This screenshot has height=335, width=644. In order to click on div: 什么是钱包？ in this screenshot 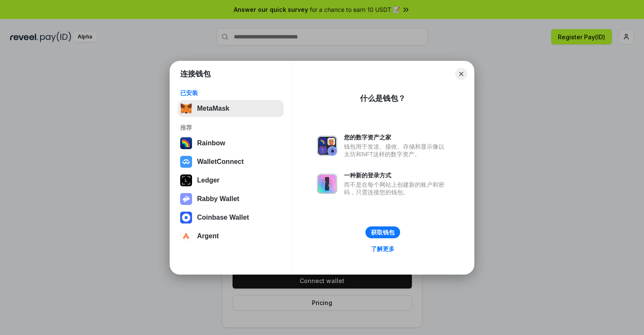, I will do `click(383, 98)`.